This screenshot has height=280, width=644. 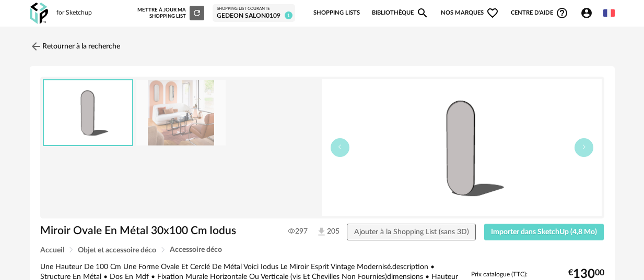 What do you see at coordinates (254, 13) in the screenshot?
I see `a: Shopping List courante GEDEON SALON0109 1` at bounding box center [254, 13].